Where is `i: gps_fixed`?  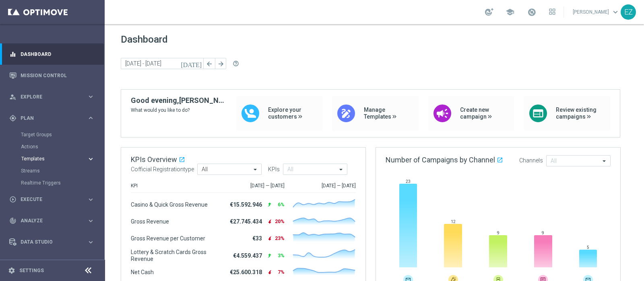 i: gps_fixed is located at coordinates (13, 118).